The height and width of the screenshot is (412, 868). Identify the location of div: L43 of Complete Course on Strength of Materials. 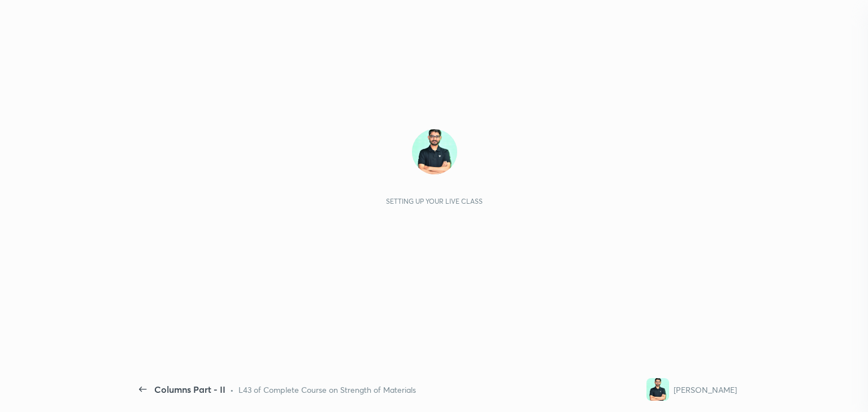
(327, 390).